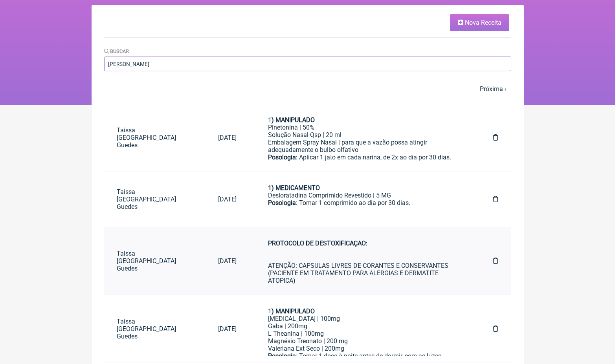 Image resolution: width=615 pixels, height=364 pixels. Describe the element at coordinates (364, 337) in the screenshot. I see `div: L Theanina | 100mg Magnésio Treonato | 200 mg` at that location.